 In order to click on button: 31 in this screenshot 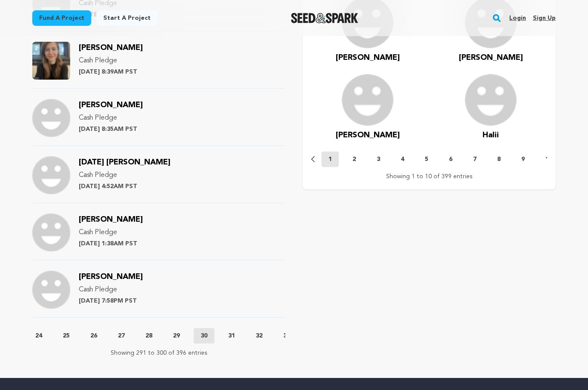, I will do `click(232, 335)`.